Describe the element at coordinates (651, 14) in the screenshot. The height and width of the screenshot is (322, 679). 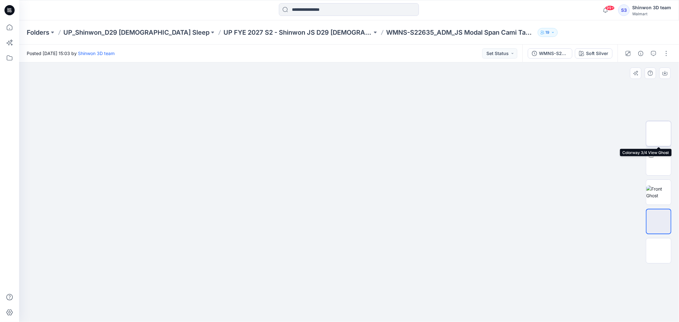
I see `div: Walmart` at that location.